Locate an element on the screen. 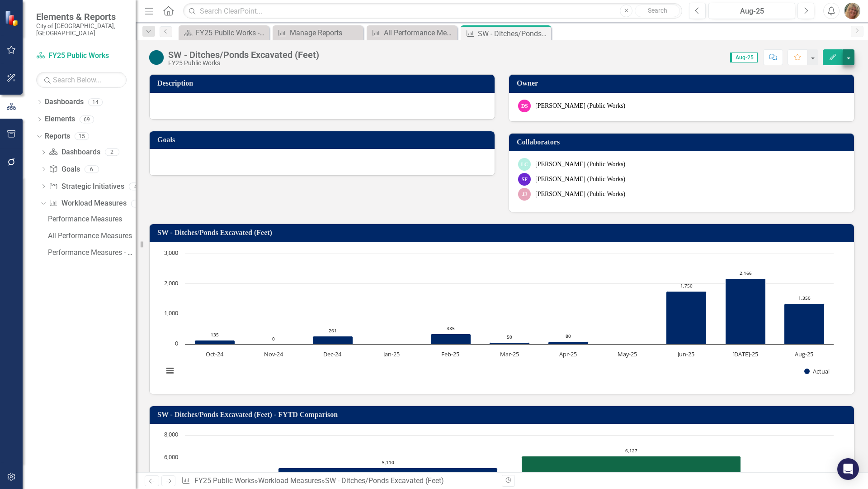 The width and height of the screenshot is (868, 489). span: Aug-25 is located at coordinates (744, 57).